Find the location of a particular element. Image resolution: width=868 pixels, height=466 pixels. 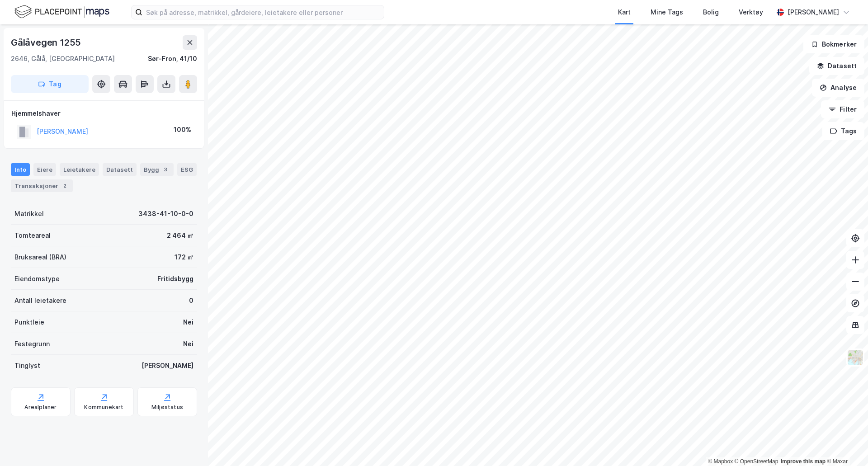

div: Arealplaner is located at coordinates (40, 407).